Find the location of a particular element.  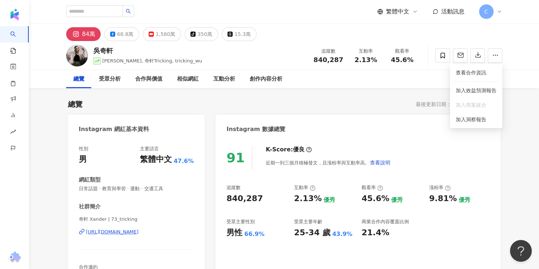

div: 受眾主要年齡 is located at coordinates (308, 222).